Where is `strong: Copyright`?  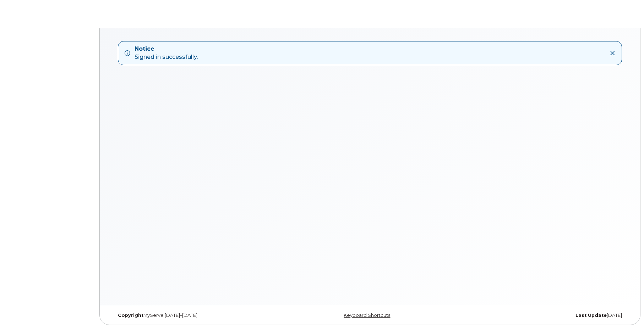
strong: Copyright is located at coordinates (131, 315).